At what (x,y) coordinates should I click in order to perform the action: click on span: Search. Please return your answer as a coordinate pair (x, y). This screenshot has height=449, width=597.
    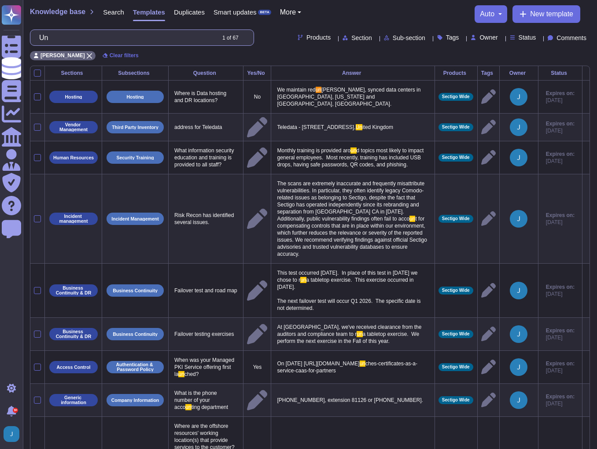
    Looking at the image, I should click on (114, 12).